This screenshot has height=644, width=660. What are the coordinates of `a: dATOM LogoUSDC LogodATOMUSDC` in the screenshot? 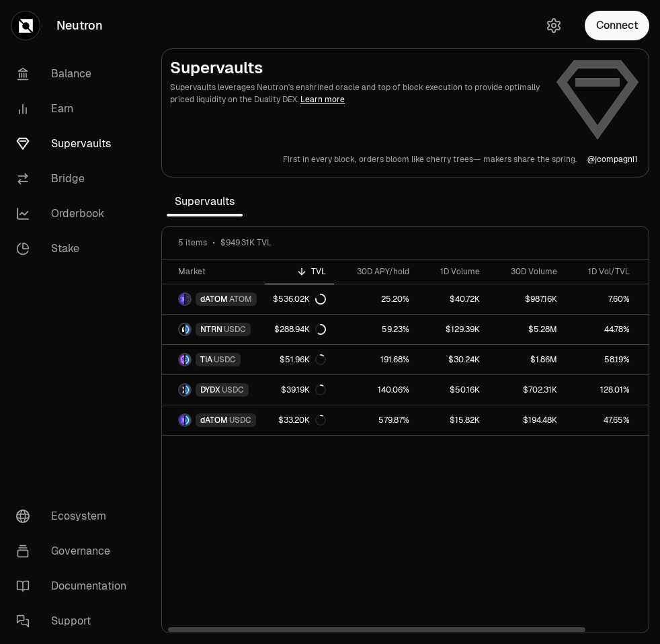 It's located at (213, 420).